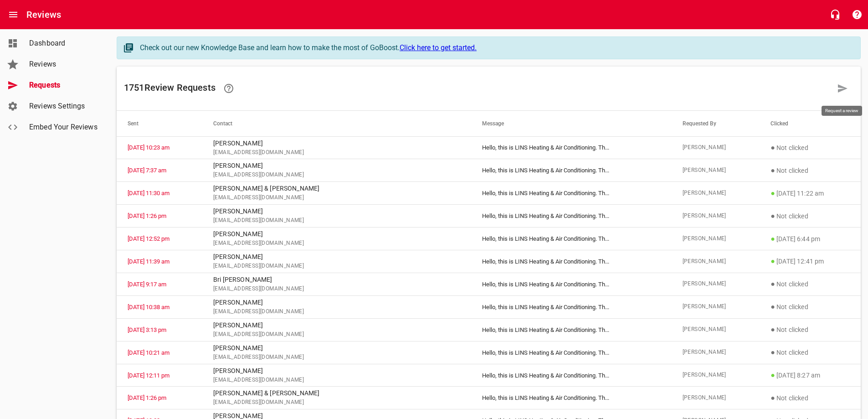 This screenshot has height=419, width=868. I want to click on span: Requests, so click(64, 85).